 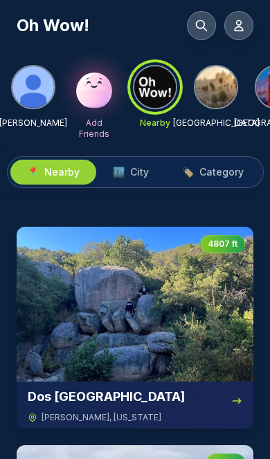 I want to click on p: Add Friends, so click(x=94, y=129).